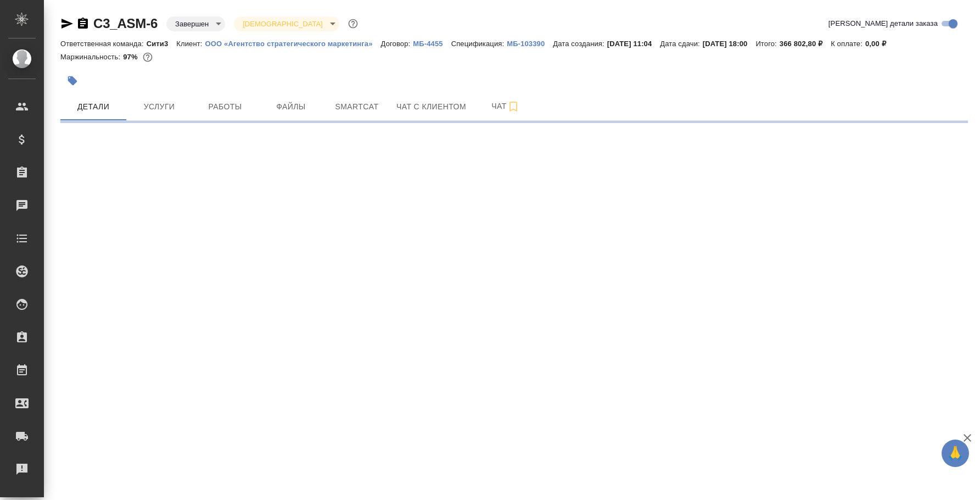 The image size is (980, 500). What do you see at coordinates (291, 107) in the screenshot?
I see `span: Файлы` at bounding box center [291, 107].